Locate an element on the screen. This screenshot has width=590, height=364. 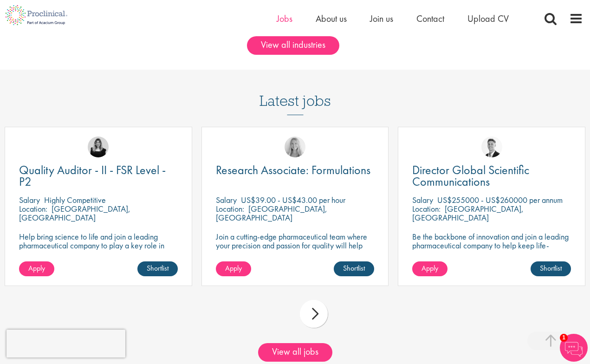
p: Highly Competitive is located at coordinates (75, 199).